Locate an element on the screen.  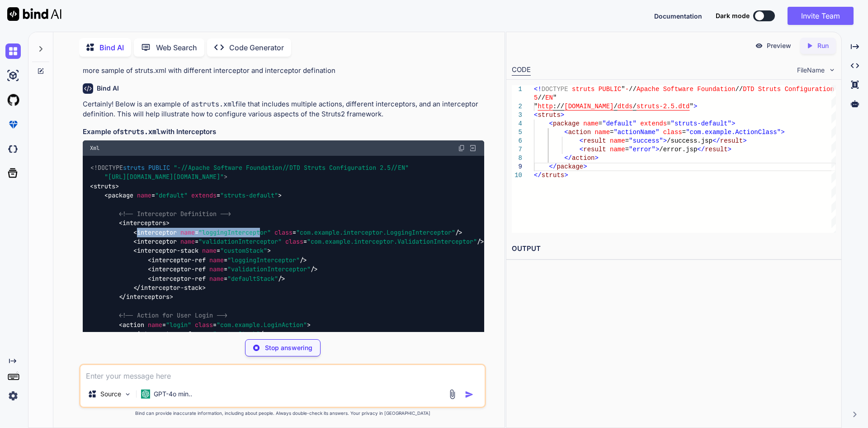
span: <!-- Interceptor Definition --> is located at coordinates (175, 213).